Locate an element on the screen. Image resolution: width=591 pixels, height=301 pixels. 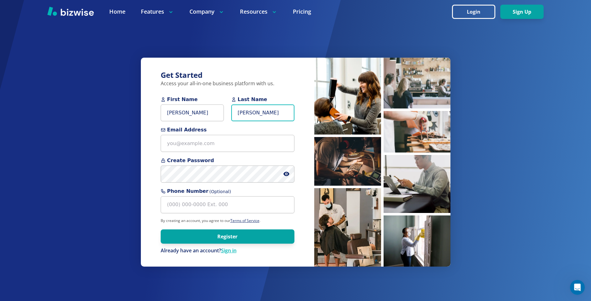
p: Access your all-in-one business platform with us. is located at coordinates (228, 84).